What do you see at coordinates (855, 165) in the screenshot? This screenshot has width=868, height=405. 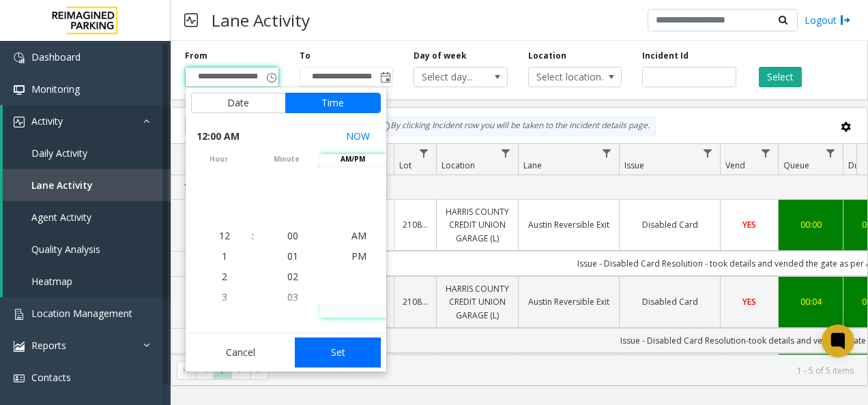 I see `span: Dur` at bounding box center [855, 165].